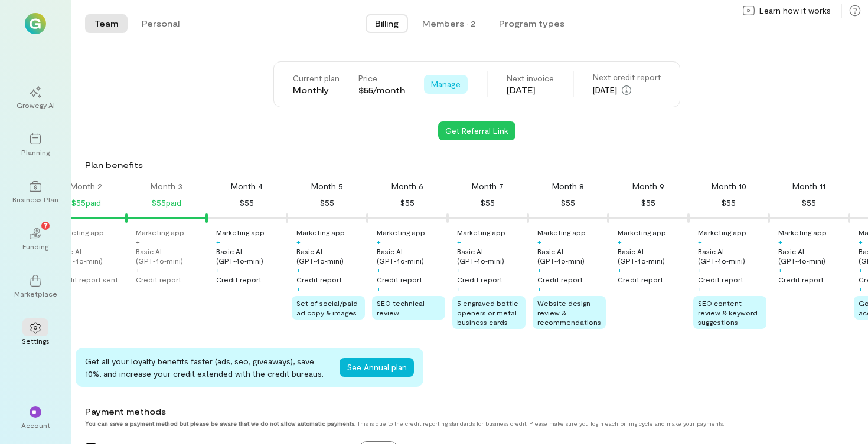 This screenshot has height=444, width=868. What do you see at coordinates (316, 90) in the screenshot?
I see `div: Monthly` at bounding box center [316, 90].